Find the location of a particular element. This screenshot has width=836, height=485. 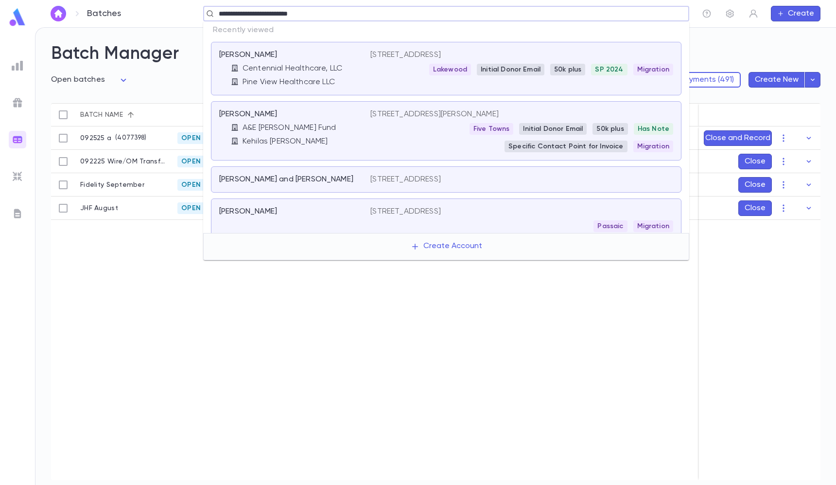

p: Fidelity September is located at coordinates (112, 185).